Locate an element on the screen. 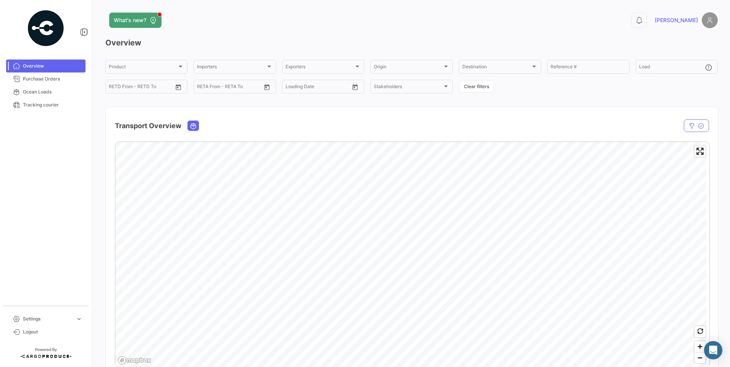 The height and width of the screenshot is (367, 730). a: Mapbox logo is located at coordinates (134, 361).